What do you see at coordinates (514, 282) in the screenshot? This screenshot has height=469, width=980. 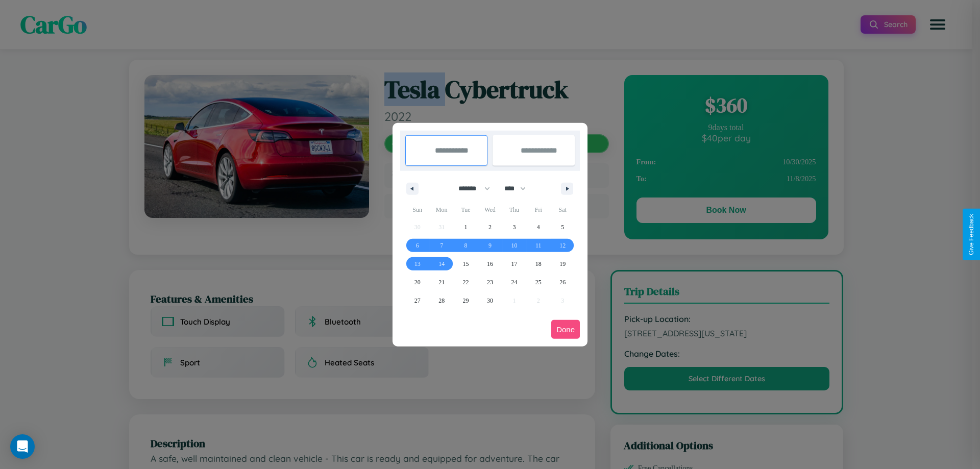 I see `span: 24` at bounding box center [514, 282].